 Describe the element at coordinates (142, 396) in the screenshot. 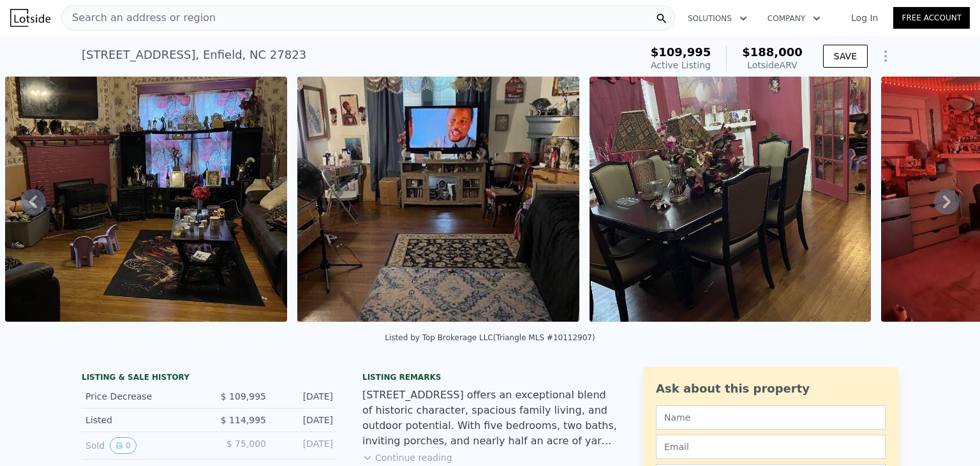

I see `div: Price Decrease` at that location.